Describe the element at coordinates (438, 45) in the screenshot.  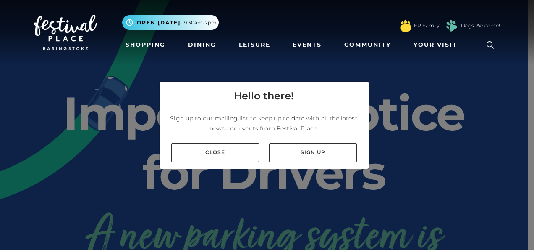
I see `a: Your Visit` at that location.